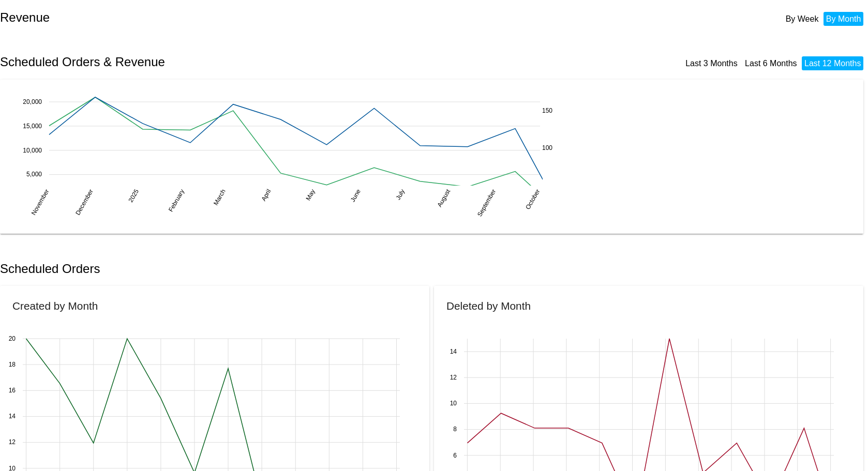 The width and height of the screenshot is (868, 471). I want to click on text: 150, so click(548, 110).